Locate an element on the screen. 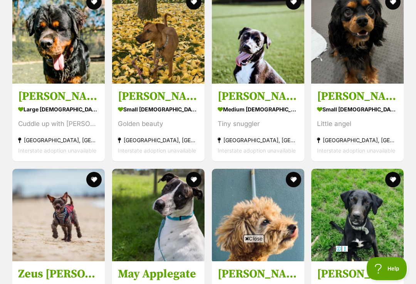 This screenshot has height=284, width=416. img: Matti Illingworth is located at coordinates (358, 215).